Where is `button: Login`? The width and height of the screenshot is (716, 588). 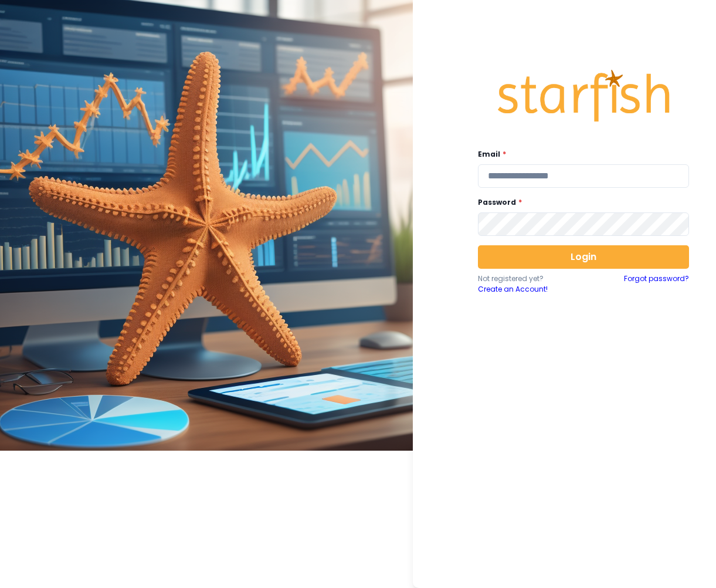
button: Login is located at coordinates (584, 257).